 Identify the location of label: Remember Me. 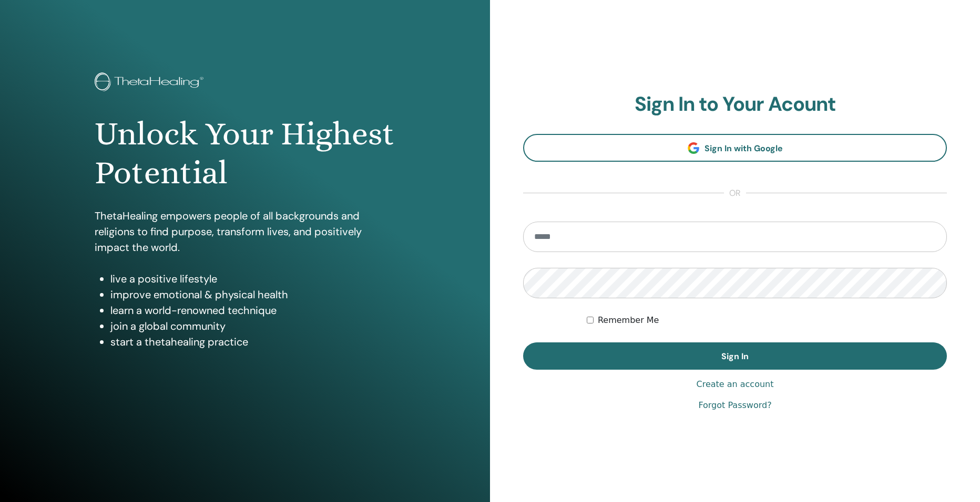
(628, 320).